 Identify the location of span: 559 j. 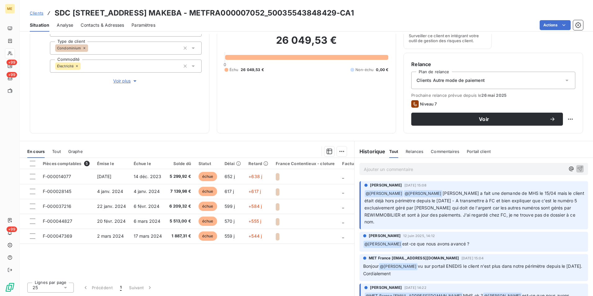
(229, 236).